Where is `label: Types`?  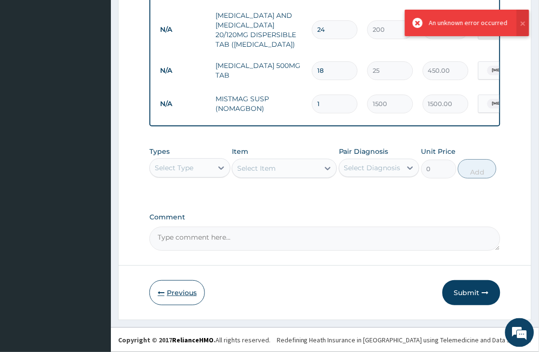 label: Types is located at coordinates (160, 151).